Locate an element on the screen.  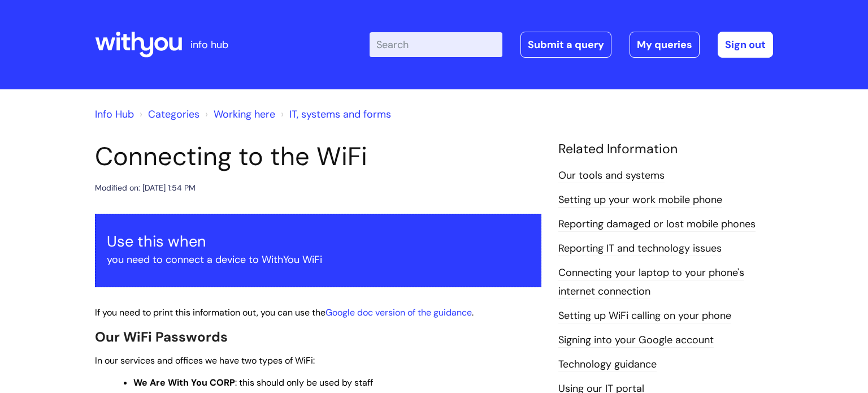
h4: Related Information is located at coordinates (666, 149).